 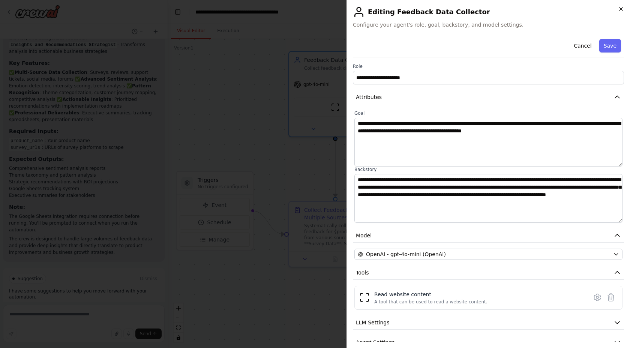 I want to click on span: Model, so click(x=363, y=235).